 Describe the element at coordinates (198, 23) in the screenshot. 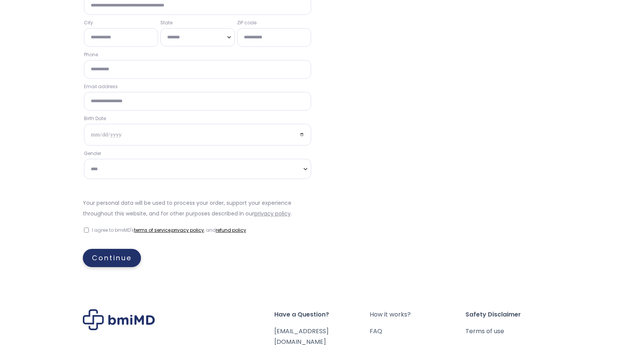

I see `label: State` at that location.